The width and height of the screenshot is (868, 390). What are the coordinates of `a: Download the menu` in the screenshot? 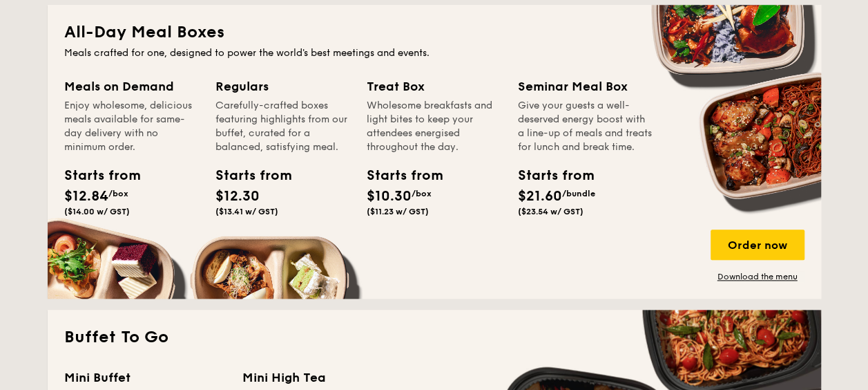 It's located at (757, 276).